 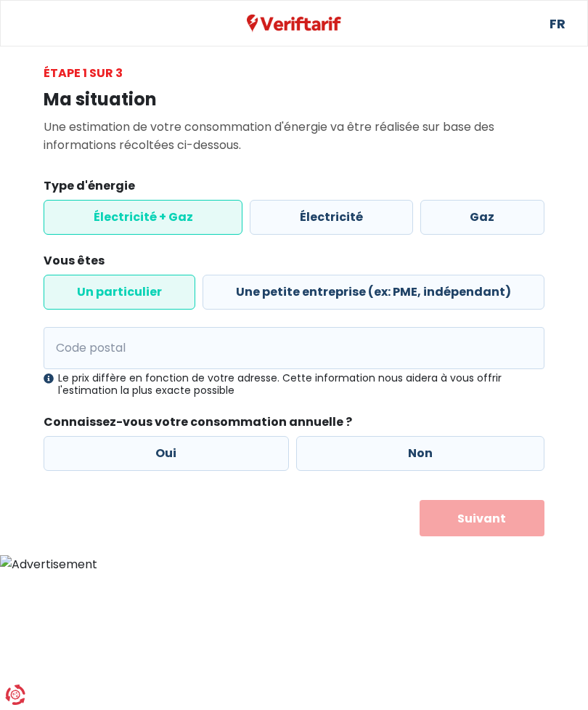 What do you see at coordinates (482, 217) in the screenshot?
I see `label: Gaz` at bounding box center [482, 217].